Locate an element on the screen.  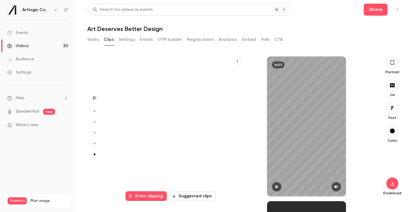
button: Registrations is located at coordinates (200, 40).